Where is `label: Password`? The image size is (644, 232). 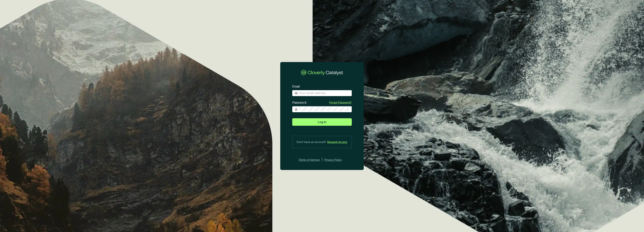 label: Password is located at coordinates (299, 103).